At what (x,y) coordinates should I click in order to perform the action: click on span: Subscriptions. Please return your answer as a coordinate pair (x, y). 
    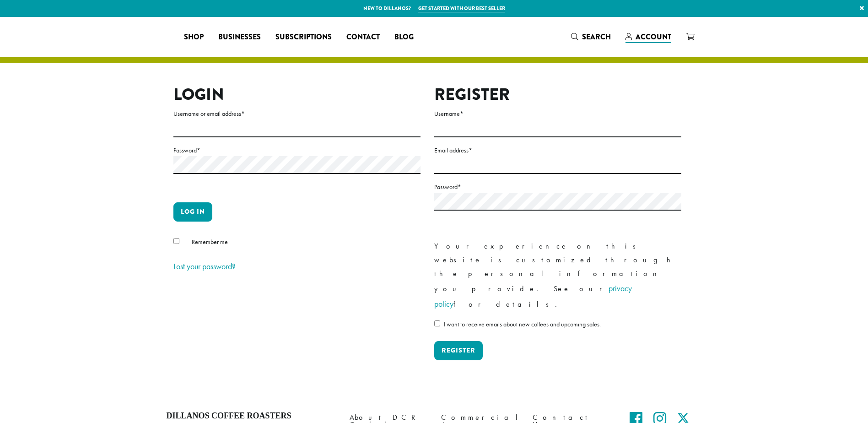
    Looking at the image, I should click on (303, 37).